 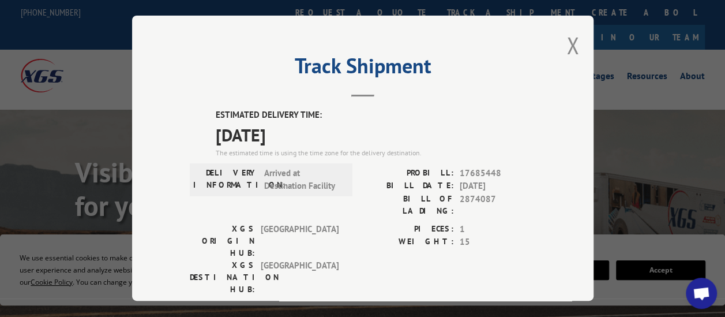 What do you see at coordinates (303, 179) in the screenshot?
I see `span: Arrived at Destination Facility` at bounding box center [303, 179].